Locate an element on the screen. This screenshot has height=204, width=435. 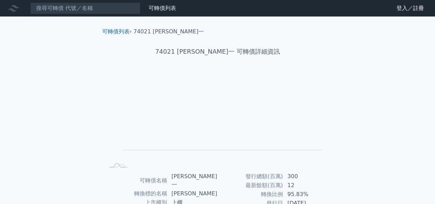
td: 轉換比例 is located at coordinates (250, 194).